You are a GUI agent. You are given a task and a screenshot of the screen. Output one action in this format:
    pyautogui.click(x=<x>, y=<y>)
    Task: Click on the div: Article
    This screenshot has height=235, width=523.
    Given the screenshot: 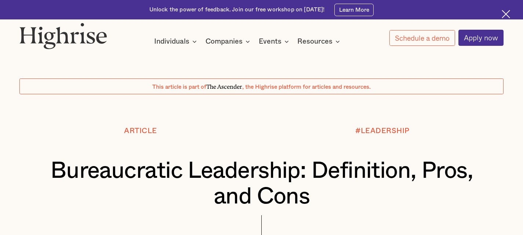 What is the action you would take?
    pyautogui.click(x=141, y=131)
    